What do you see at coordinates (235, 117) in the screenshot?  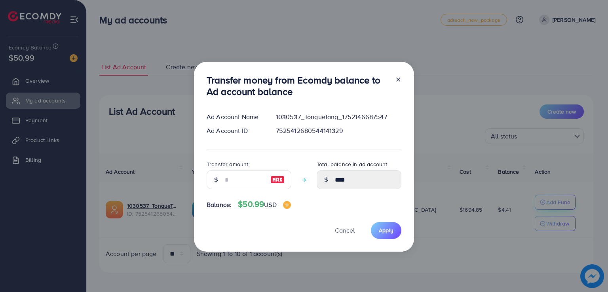 I see `div: Ad Account Name` at bounding box center [235, 117].